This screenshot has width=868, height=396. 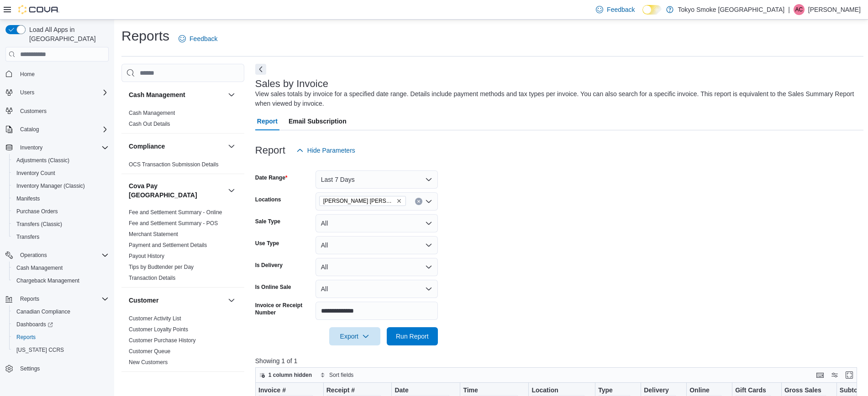 What do you see at coordinates (37, 212) in the screenshot?
I see `span: Purchase Orders` at bounding box center [37, 212].